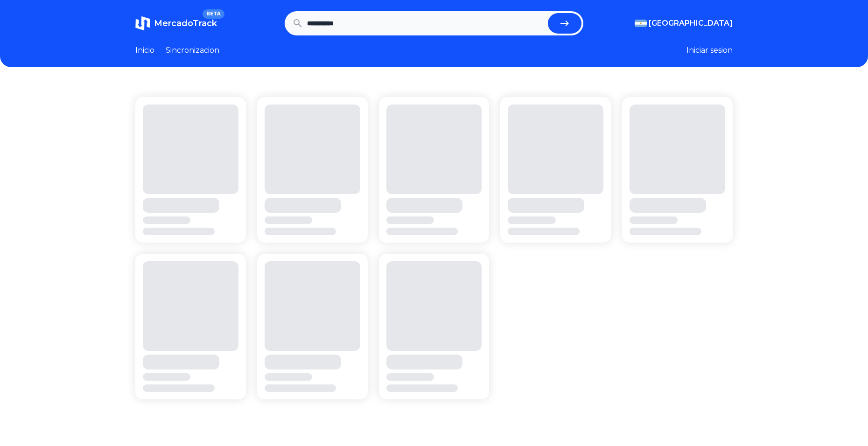 The width and height of the screenshot is (868, 446). Describe the element at coordinates (641, 23) in the screenshot. I see `img: Argentina` at that location.